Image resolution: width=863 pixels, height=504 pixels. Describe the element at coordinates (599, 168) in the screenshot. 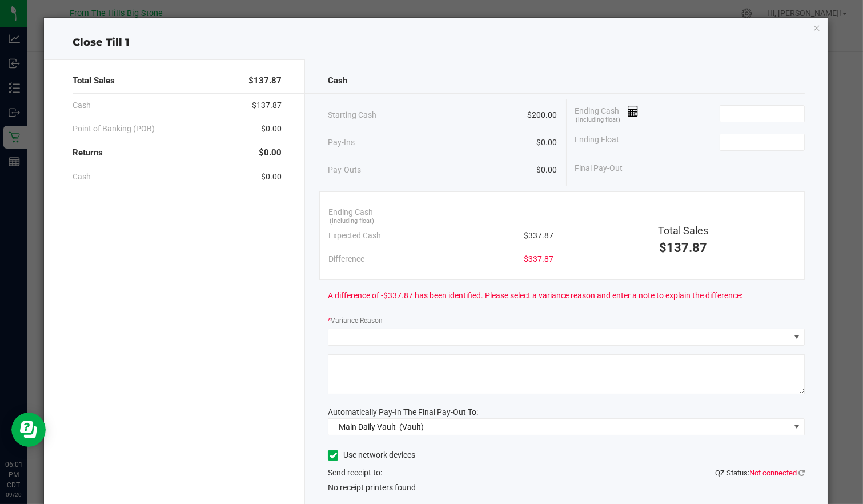

I see `span: Final Pay-Out` at that location.